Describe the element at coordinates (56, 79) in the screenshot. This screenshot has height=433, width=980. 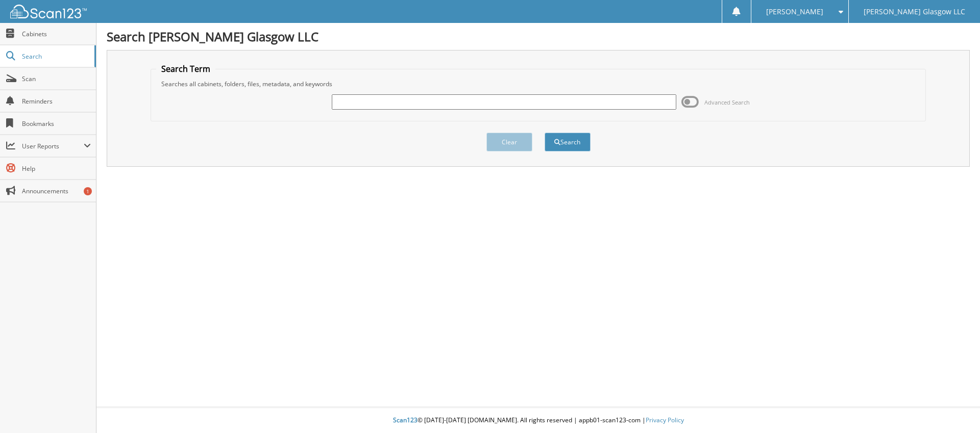
I see `span: Scan` at that location.